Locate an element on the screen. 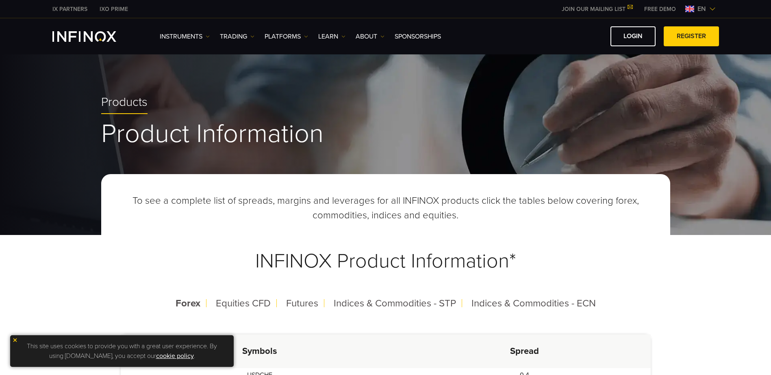 The width and height of the screenshot is (771, 375). span: Futures is located at coordinates (302, 303).